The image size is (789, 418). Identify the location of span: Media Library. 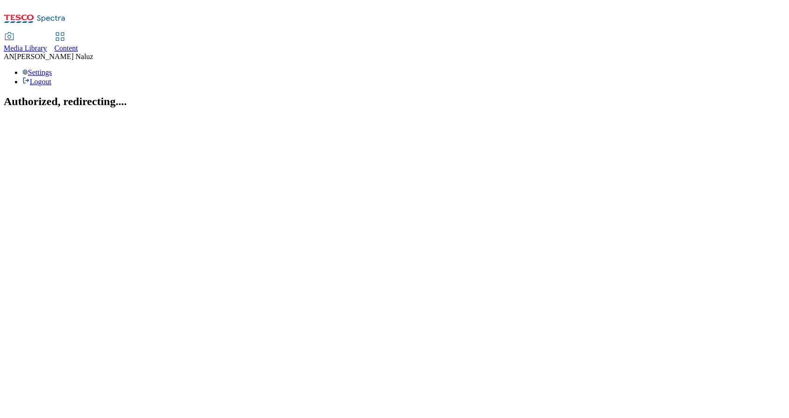
(25, 48).